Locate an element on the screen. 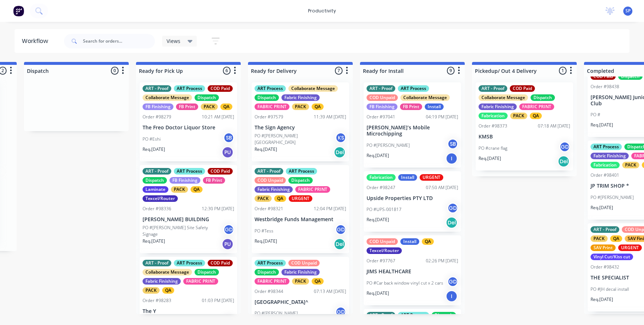 This screenshot has width=644, height=325. div: ART - ProofART ProcessCOD PaidDispatchFB FinishingFB PrintLaminatePACKQATexcel/RouterOrder #98336... is located at coordinates (189, 209).